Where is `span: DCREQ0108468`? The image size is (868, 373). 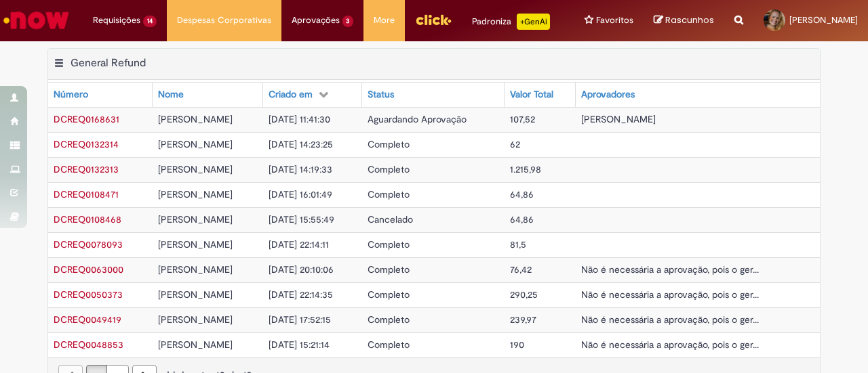
span: DCREQ0108468 is located at coordinates (88, 219).